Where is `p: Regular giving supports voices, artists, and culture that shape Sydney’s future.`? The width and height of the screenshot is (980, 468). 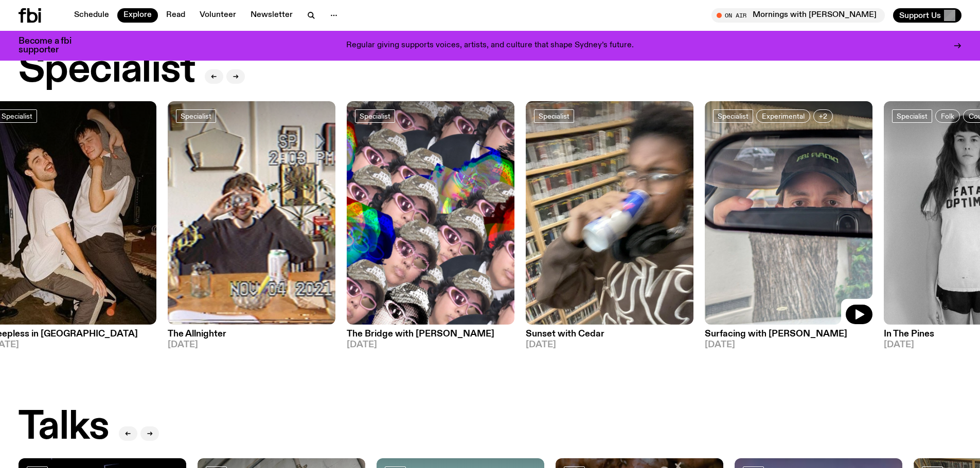
p: Regular giving supports voices, artists, and culture that shape Sydney’s future. is located at coordinates (490, 46).